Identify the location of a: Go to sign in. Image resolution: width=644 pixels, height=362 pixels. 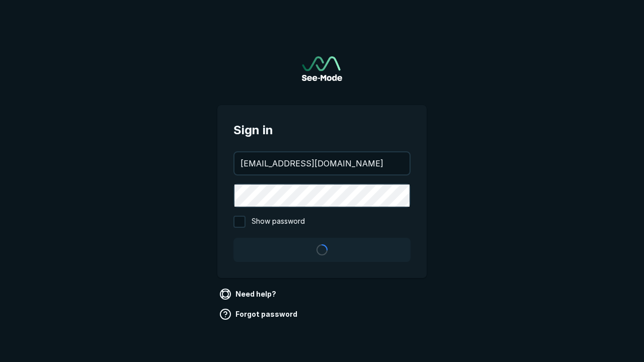
(322, 69).